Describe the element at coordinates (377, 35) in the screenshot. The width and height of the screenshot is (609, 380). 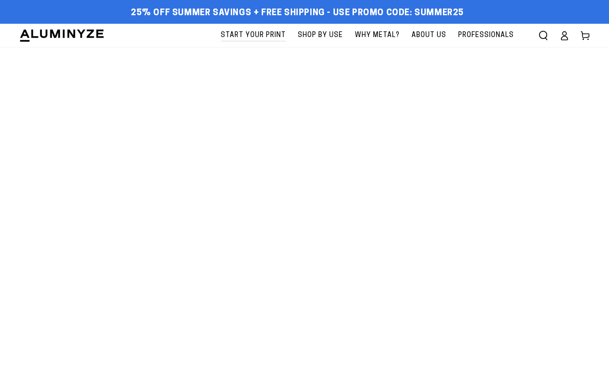
I see `span: Why Metal?` at that location.